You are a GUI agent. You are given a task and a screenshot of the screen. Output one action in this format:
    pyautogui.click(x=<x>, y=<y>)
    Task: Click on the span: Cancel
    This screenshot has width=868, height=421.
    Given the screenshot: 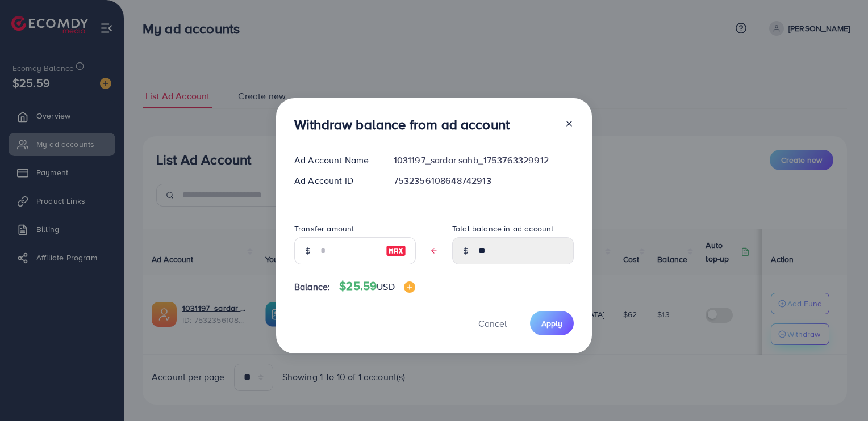 What is the action you would take?
    pyautogui.click(x=493, y=324)
    